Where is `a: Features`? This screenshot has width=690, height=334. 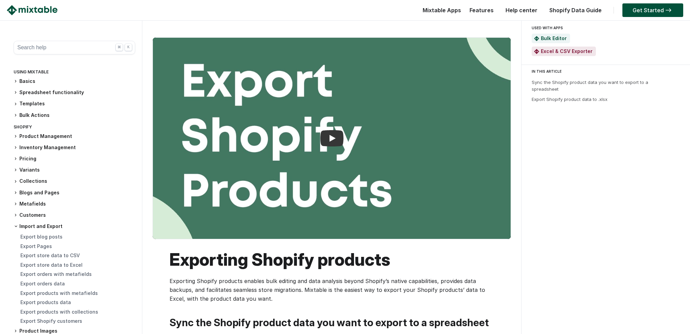
a: Features is located at coordinates (481, 10).